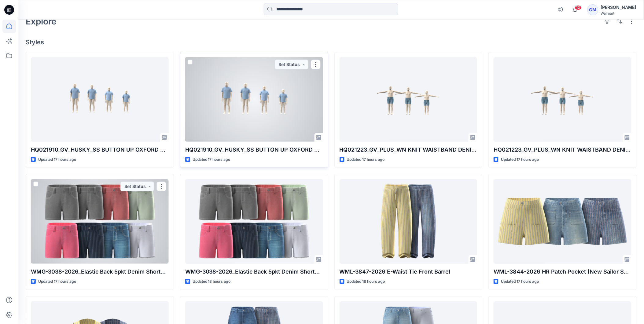 Image resolution: width=644 pixels, height=324 pixels. Describe the element at coordinates (408, 272) in the screenshot. I see `p: WML-3847-2026 E-Waist Tie Front Barrel` at that location.